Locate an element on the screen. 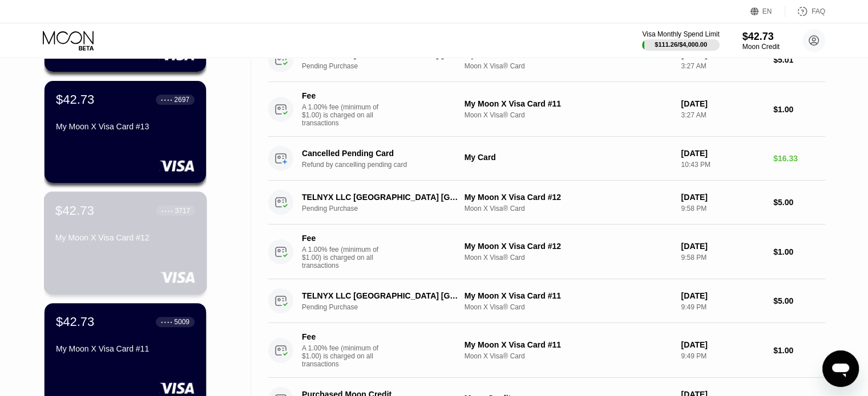  div: $42.73Moon Credit is located at coordinates (761, 40).